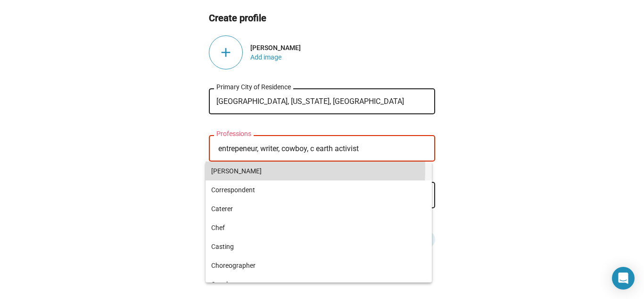 The height and width of the screenshot is (299, 644). I want to click on span: Choreographer, so click(319, 265).